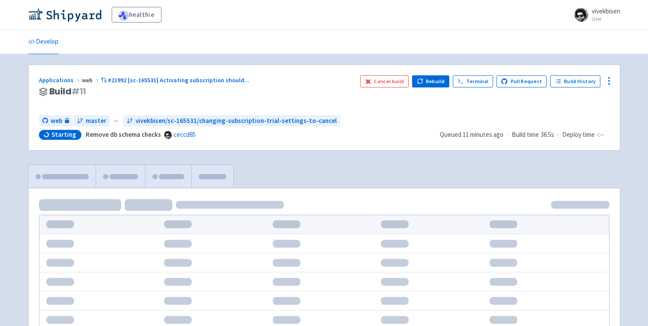 The height and width of the screenshot is (326, 648). I want to click on span: master, so click(96, 121).